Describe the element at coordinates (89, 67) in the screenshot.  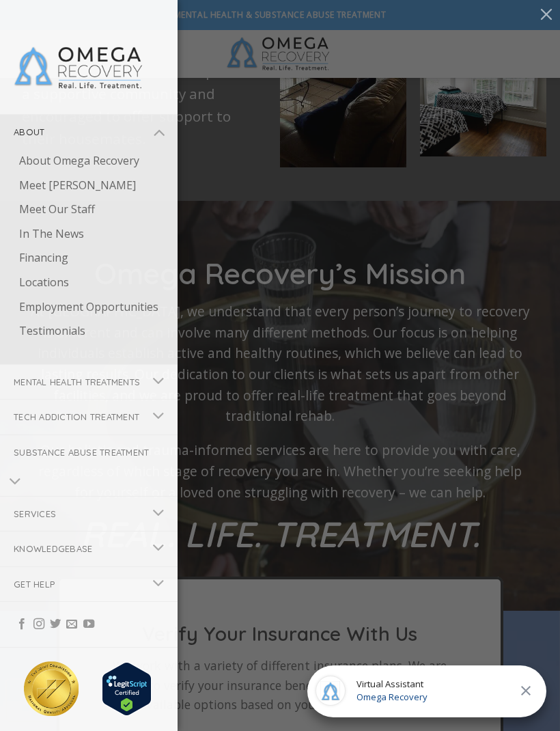
I see `a: Omega Recovery - Technology Addiction and Mental Health Treatment` at that location.